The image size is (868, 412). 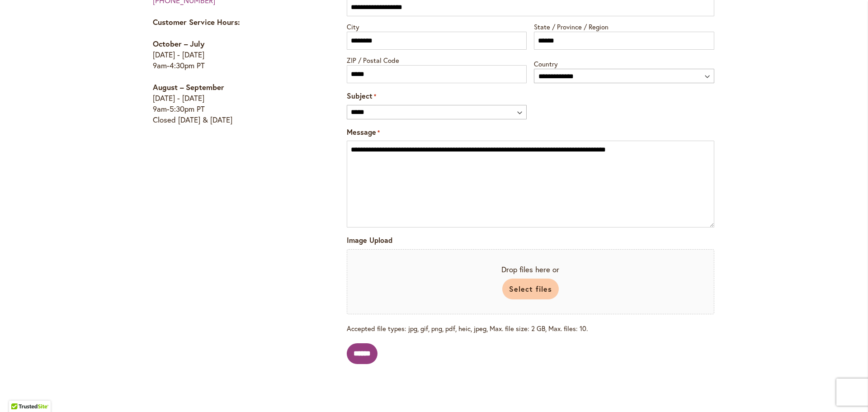 What do you see at coordinates (624, 63) in the screenshot?
I see `label: Country` at bounding box center [624, 63].